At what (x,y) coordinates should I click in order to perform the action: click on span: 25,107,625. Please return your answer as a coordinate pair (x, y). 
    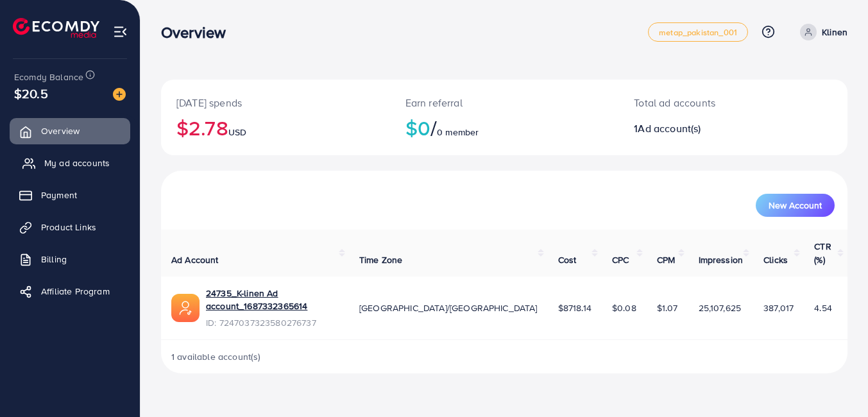
    Looking at the image, I should click on (720, 308).